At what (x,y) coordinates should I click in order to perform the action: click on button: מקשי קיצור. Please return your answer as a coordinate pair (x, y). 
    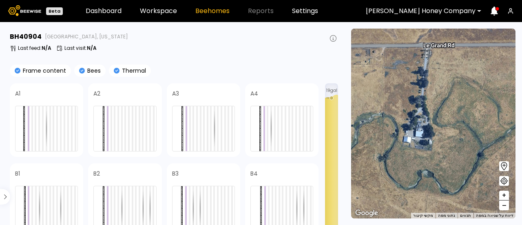
    Looking at the image, I should click on (423, 215).